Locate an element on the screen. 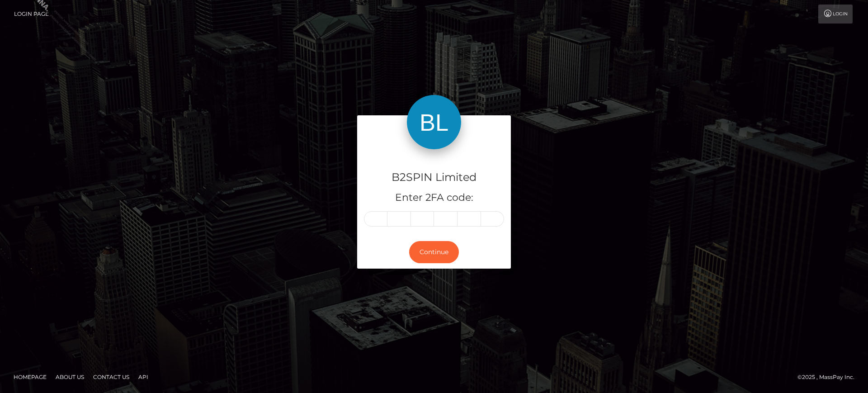 The image size is (868, 393). h5: Enter 2FA code: is located at coordinates (434, 198).